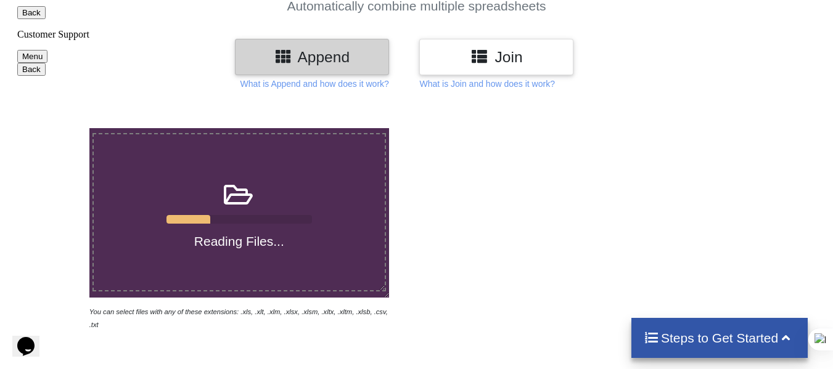 The image size is (833, 369). I want to click on p: What is Append and how does it work?, so click(314, 84).